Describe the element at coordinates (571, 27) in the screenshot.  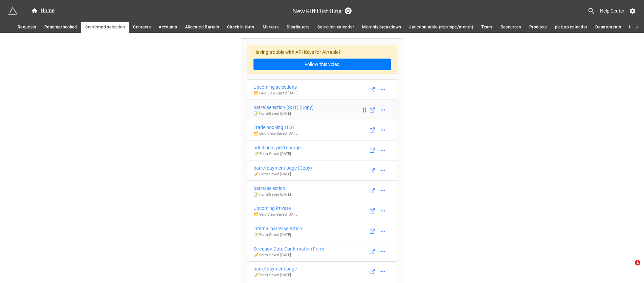
I see `span: pick up calendar` at that location.